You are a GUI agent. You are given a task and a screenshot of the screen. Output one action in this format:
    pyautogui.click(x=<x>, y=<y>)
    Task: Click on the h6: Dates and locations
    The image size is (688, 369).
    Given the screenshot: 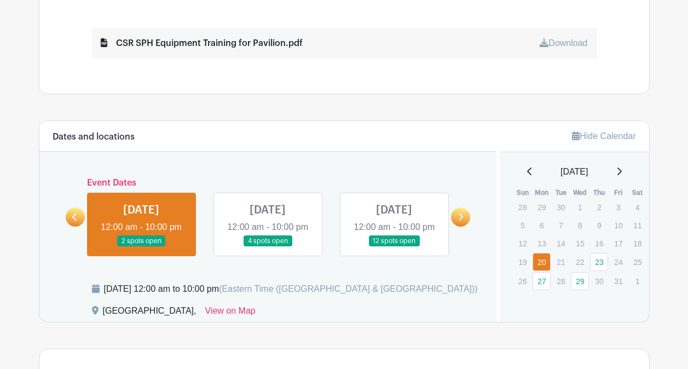 What is the action you would take?
    pyautogui.click(x=94, y=137)
    